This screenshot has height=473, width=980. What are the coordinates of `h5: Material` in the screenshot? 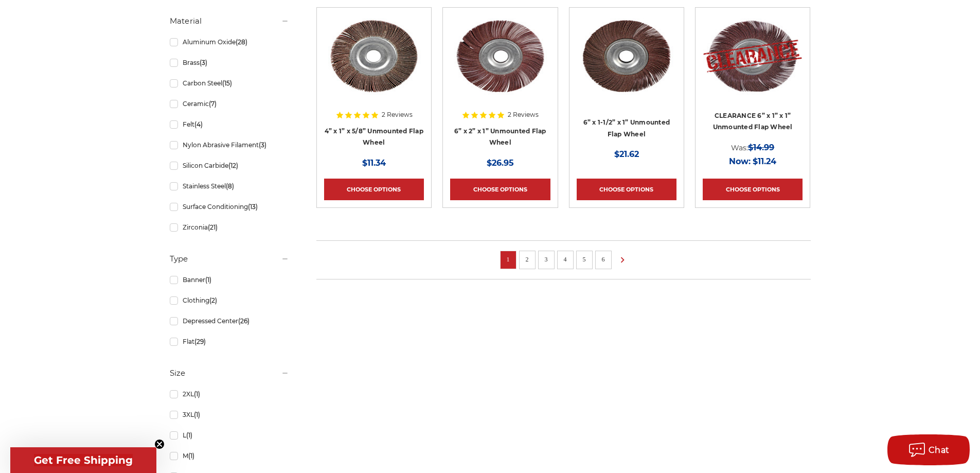 It's located at (230, 21).